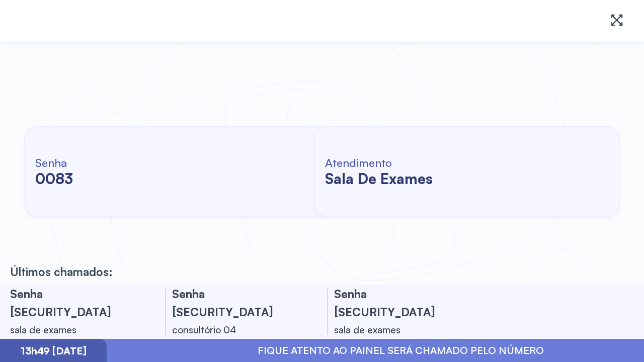  I want to click on img: Logotipo do estabelecimento, so click(72, 22).